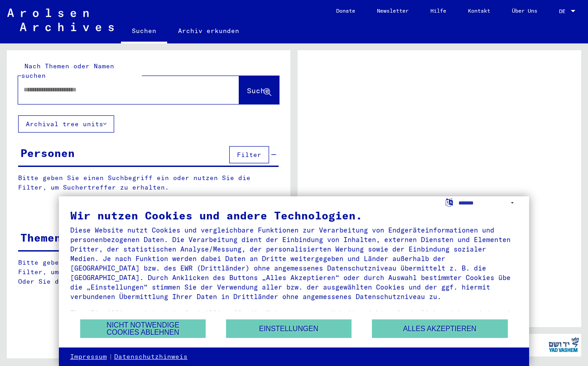 The image size is (588, 366). Describe the element at coordinates (144, 32) in the screenshot. I see `a: Suchen` at that location.